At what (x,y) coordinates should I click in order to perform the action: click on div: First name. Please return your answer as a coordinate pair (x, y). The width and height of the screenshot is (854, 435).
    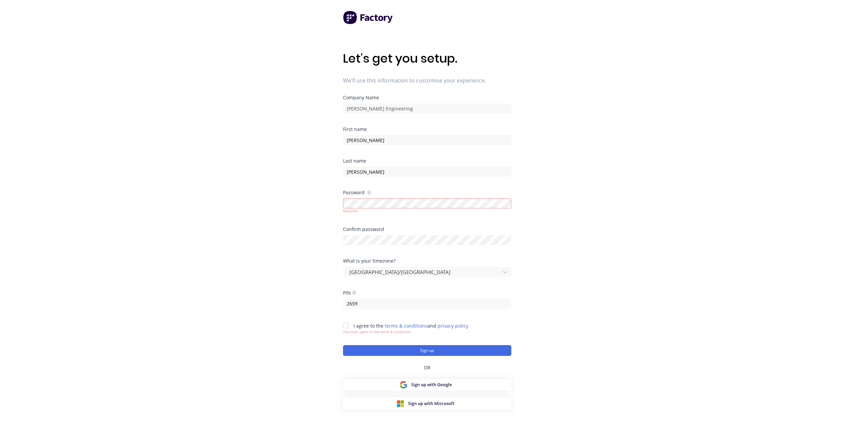
    Looking at the image, I should click on (427, 129).